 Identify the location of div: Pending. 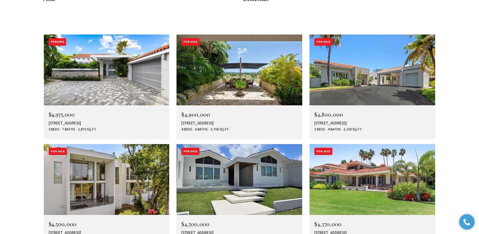
(57, 42).